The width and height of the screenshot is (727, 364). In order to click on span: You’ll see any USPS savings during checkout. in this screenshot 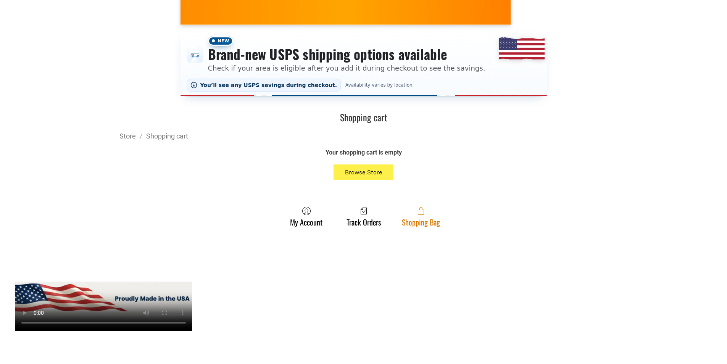, I will do `click(269, 85)`.